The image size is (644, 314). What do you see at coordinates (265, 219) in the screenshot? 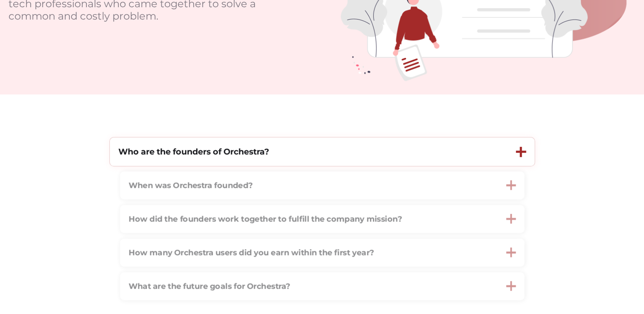
I see `strong: How did the founders work together to fulfill the company mission?` at bounding box center [265, 219].